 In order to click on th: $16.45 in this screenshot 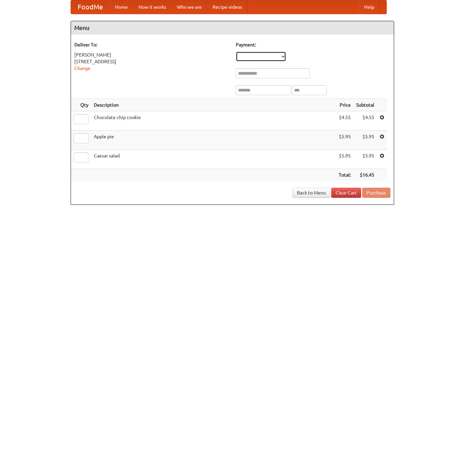, I will do `click(365, 175)`.